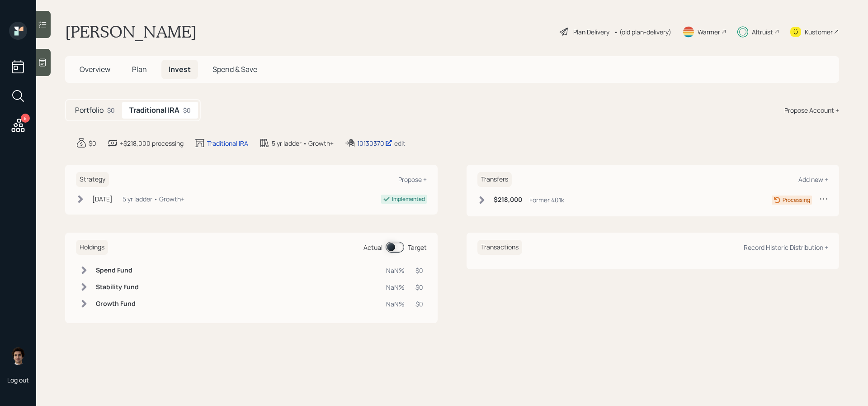 This screenshot has width=868, height=406. Describe the element at coordinates (374, 143) in the screenshot. I see `div: 10130370` at that location.